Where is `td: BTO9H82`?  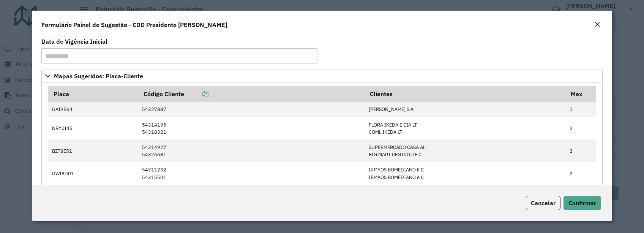 td: BTO9H82 is located at coordinates (93, 200).